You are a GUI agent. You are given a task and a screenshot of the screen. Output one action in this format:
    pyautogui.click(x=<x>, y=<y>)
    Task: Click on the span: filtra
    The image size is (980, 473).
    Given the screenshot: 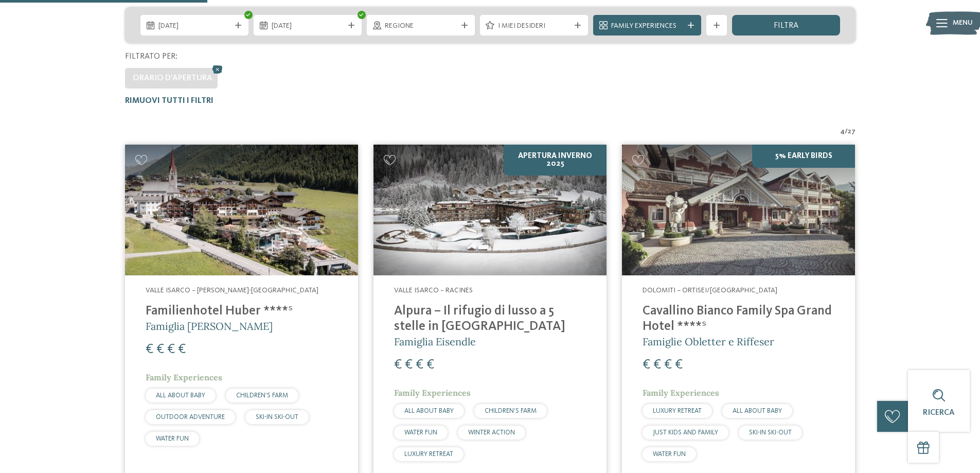 What is the action you would take?
    pyautogui.click(x=786, y=25)
    